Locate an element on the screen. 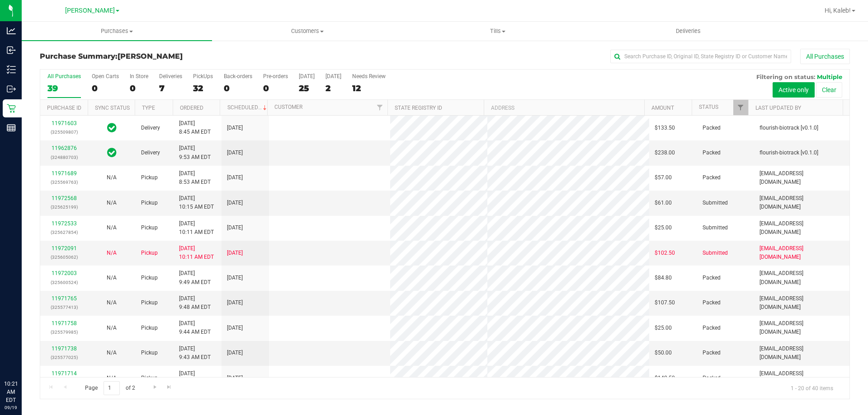  inline-svg: Outbound is located at coordinates (12, 89).